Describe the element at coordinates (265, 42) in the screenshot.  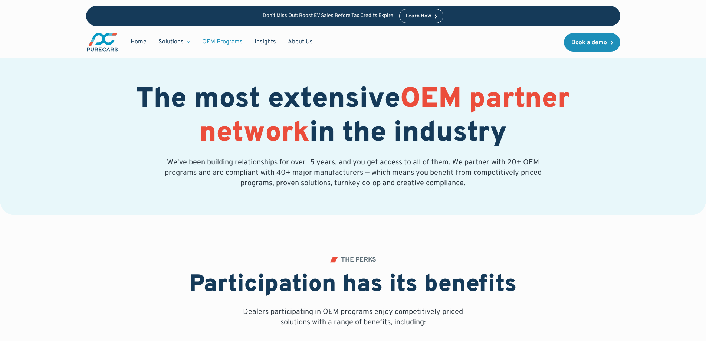
I see `a: Insights` at that location.